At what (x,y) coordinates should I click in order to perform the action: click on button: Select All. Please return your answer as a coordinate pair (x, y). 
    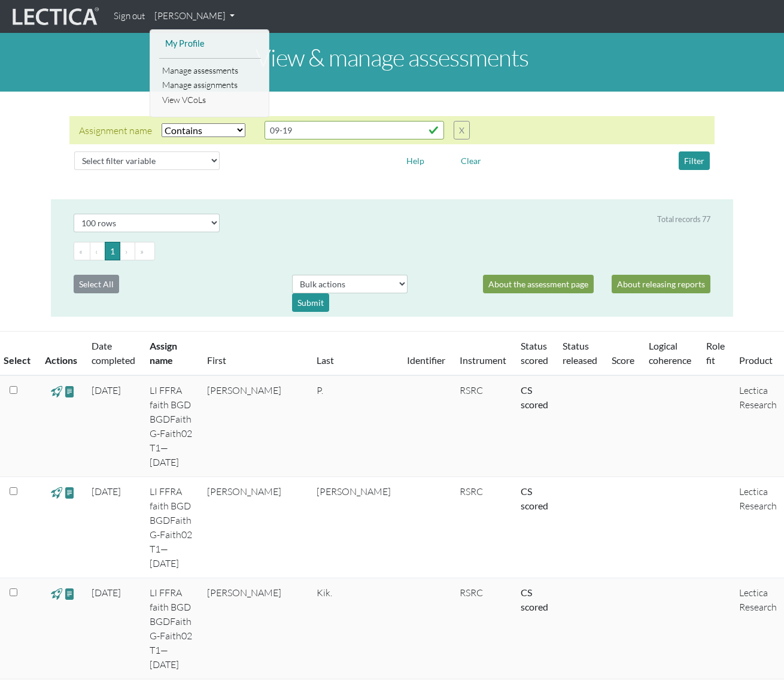
    Looking at the image, I should click on (96, 284).